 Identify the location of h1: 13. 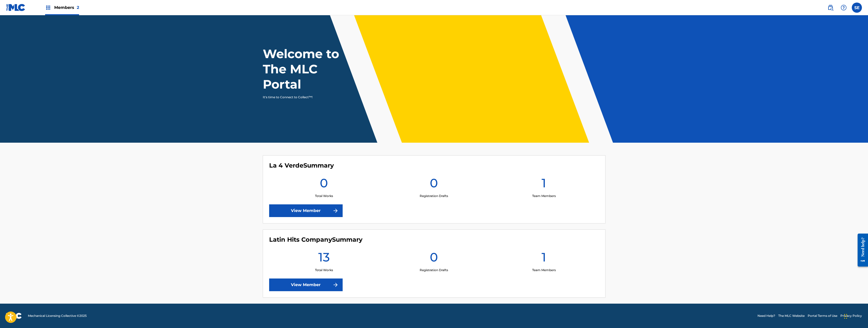
(324, 259).